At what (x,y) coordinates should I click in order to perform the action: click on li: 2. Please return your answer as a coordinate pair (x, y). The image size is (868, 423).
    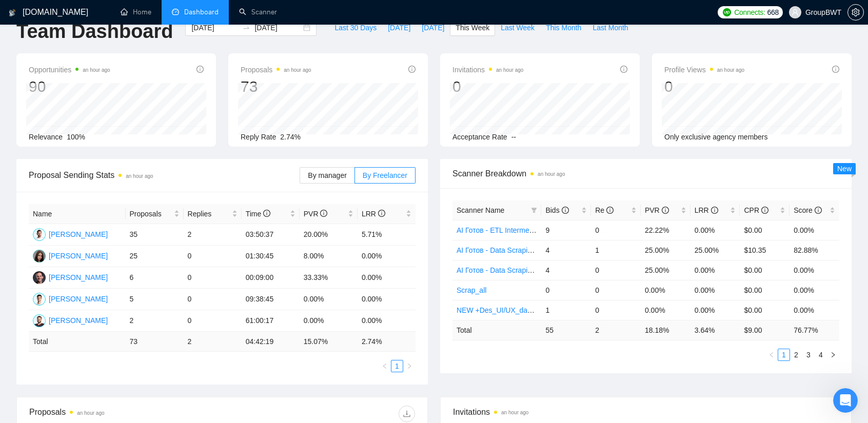
    Looking at the image, I should click on (796, 355).